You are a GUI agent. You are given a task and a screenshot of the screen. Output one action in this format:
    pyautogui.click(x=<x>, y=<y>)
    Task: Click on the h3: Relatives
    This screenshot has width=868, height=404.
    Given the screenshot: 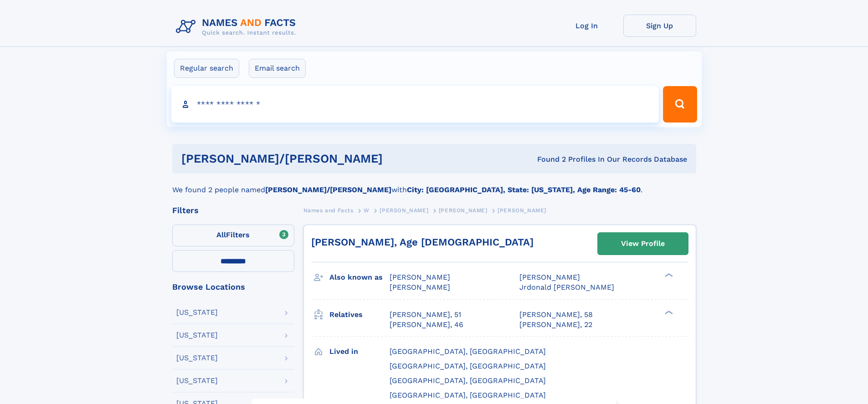 What is the action you would take?
    pyautogui.click(x=359, y=315)
    